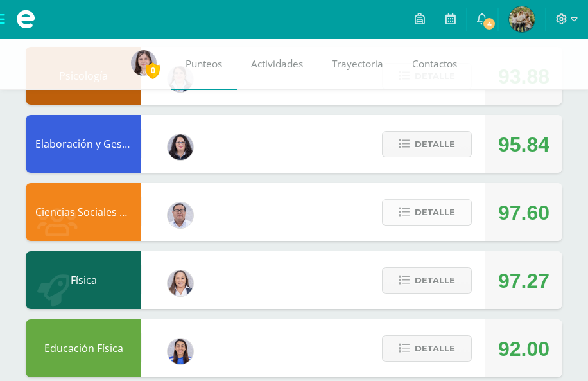 This screenshot has width=588, height=381. I want to click on span: Punteos, so click(204, 63).